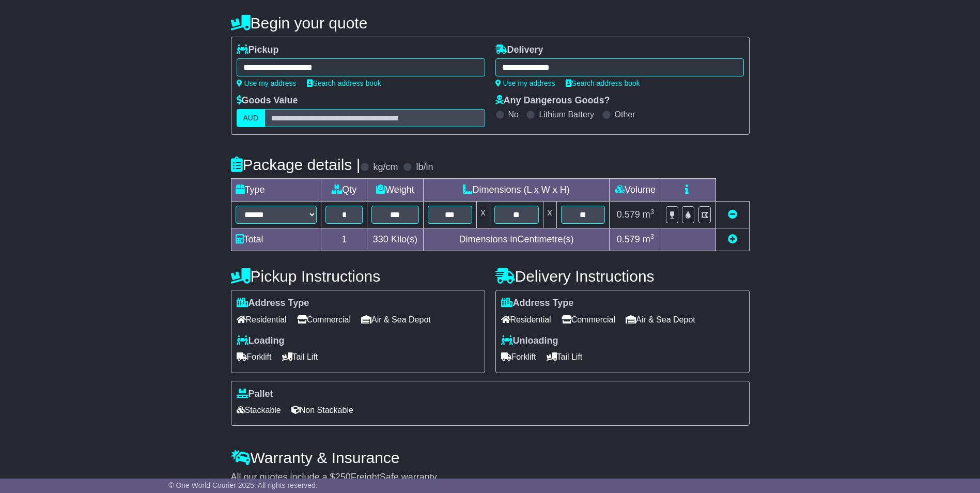 The width and height of the screenshot is (980, 493). I want to click on label: Pickup, so click(258, 50).